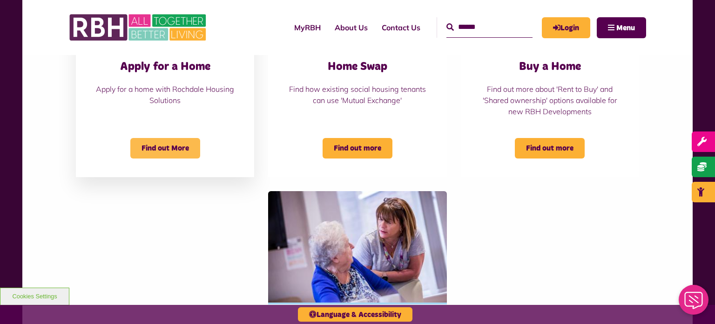 This screenshot has width=715, height=324. What do you see at coordinates (357, 247) in the screenshot?
I see `img: Independant Living` at bounding box center [357, 247].